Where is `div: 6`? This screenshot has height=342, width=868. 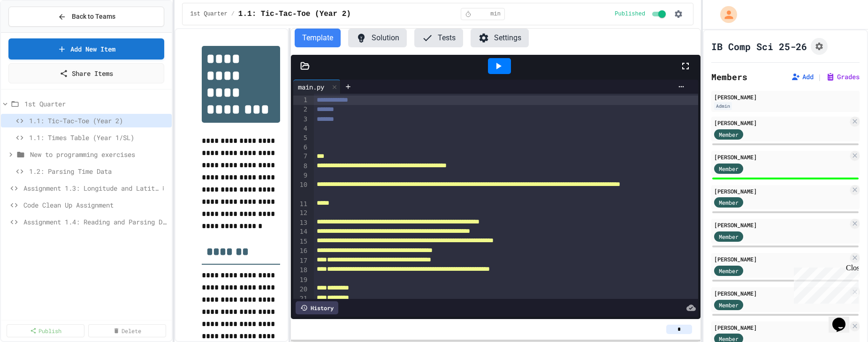 div: 6 is located at coordinates (301, 148).